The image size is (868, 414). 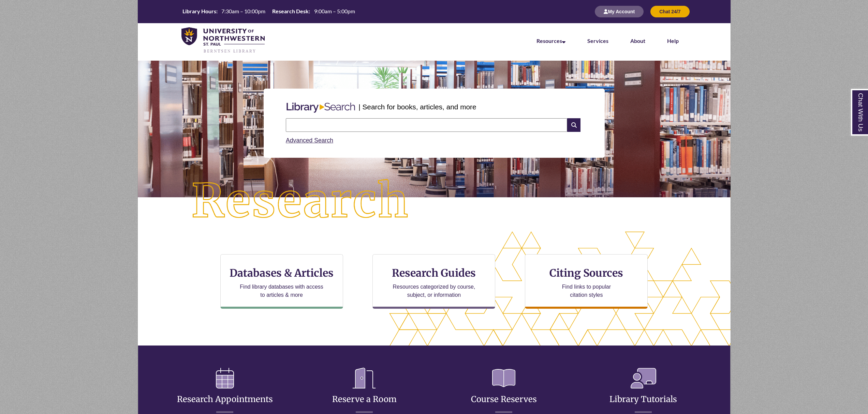 I want to click on a: About, so click(x=638, y=41).